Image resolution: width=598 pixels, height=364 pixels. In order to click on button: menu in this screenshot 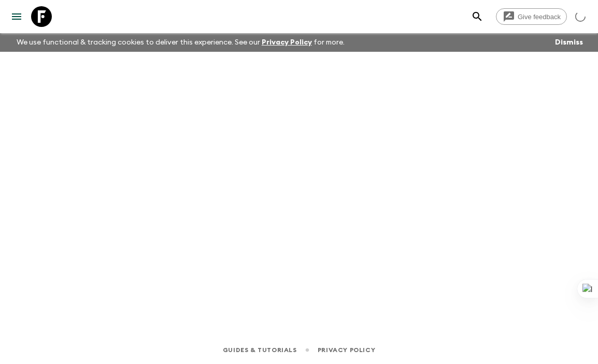, I will do `click(17, 17)`.